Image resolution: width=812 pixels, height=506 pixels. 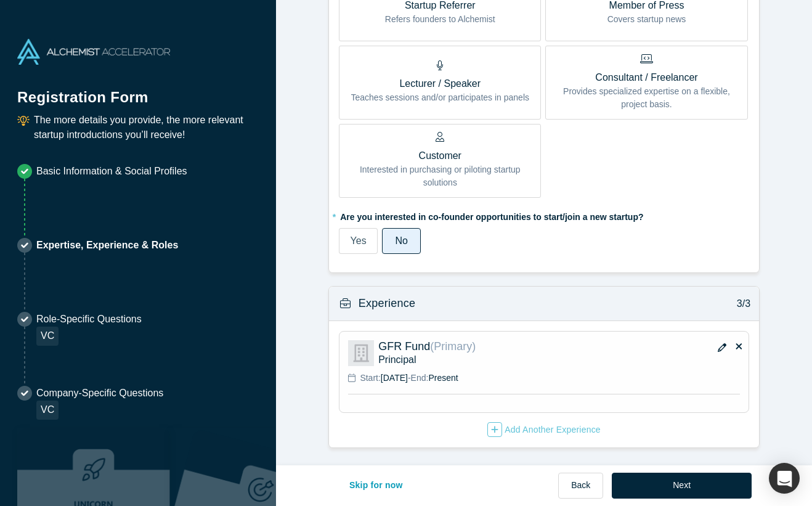 What do you see at coordinates (441, 97) in the screenshot?
I see `p: Teaches sessions and/or participates in panels` at bounding box center [441, 97].